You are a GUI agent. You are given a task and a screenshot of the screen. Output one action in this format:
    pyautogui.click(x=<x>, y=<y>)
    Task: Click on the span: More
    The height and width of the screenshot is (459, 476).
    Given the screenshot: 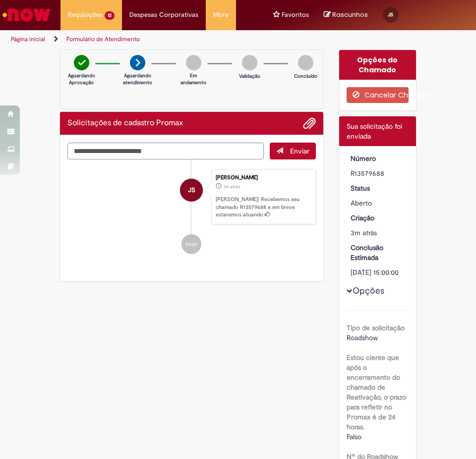 What is the action you would take?
    pyautogui.click(x=220, y=15)
    